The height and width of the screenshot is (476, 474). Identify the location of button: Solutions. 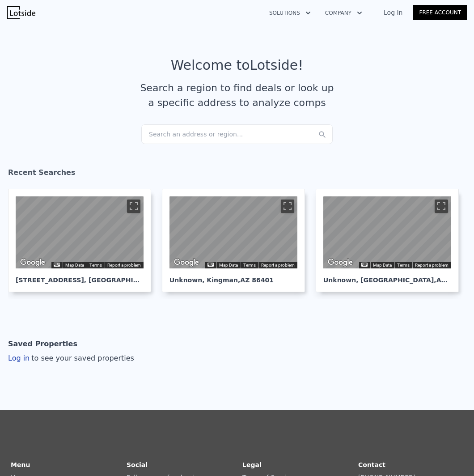
(290, 13).